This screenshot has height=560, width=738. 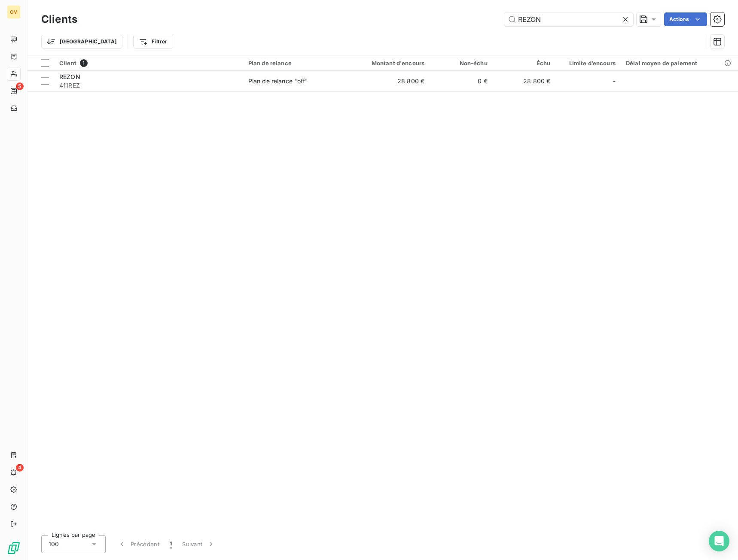 What do you see at coordinates (569, 19) in the screenshot?
I see `input: Rechercher` at bounding box center [569, 19].